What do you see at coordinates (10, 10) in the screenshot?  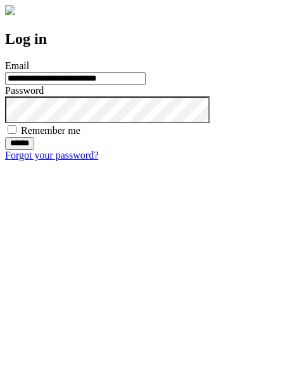 I see `img: logo-4e3dc11c47720685a147b03b5a06dd966a58ff35d612b21f08c02c0306f2b779.png` at bounding box center [10, 10].